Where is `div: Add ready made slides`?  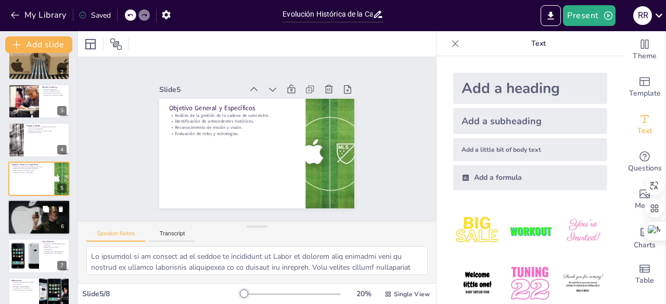
div: Add ready made slides is located at coordinates (645, 87).